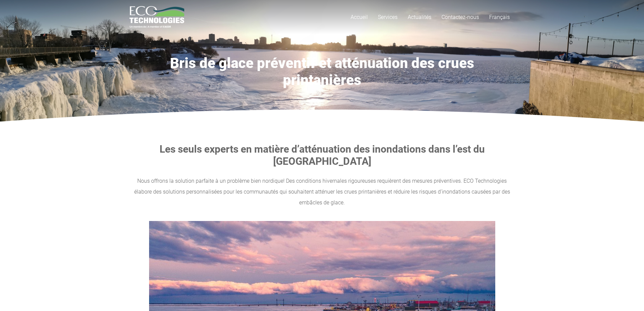 This screenshot has width=644, height=311. I want to click on p: Nous offrons la solution parfaite à un problème bien nordique! Des conditions hivernales rigoureu..., so click(322, 192).